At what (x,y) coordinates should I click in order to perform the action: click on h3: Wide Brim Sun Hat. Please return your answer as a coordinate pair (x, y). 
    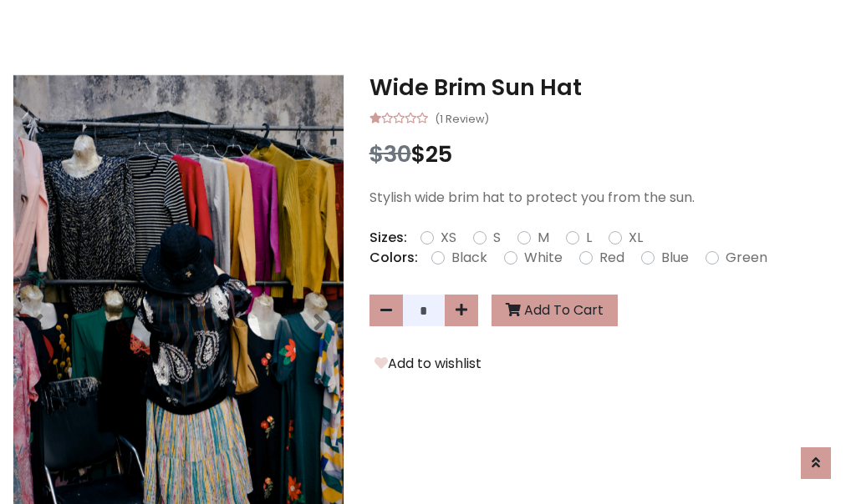
    Looking at the image, I should click on (606, 88).